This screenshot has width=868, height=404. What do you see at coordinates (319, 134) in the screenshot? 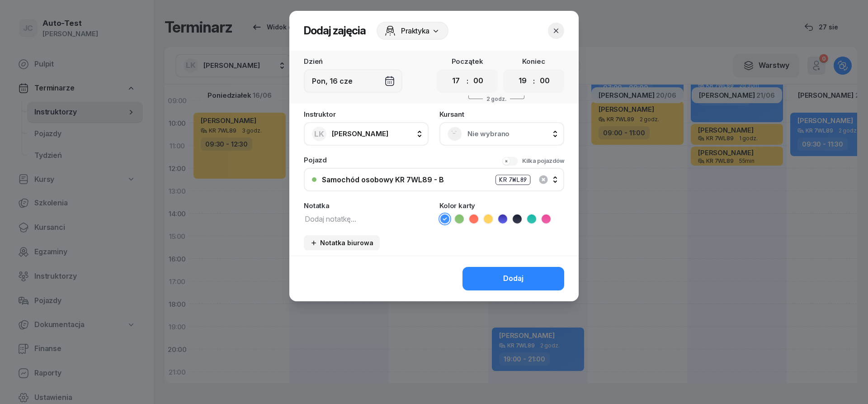
I see `span: LK` at bounding box center [319, 134].